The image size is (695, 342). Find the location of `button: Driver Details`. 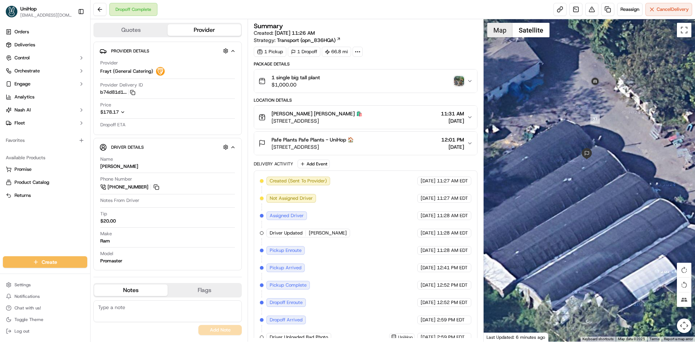

button: Driver Details is located at coordinates (168, 147).